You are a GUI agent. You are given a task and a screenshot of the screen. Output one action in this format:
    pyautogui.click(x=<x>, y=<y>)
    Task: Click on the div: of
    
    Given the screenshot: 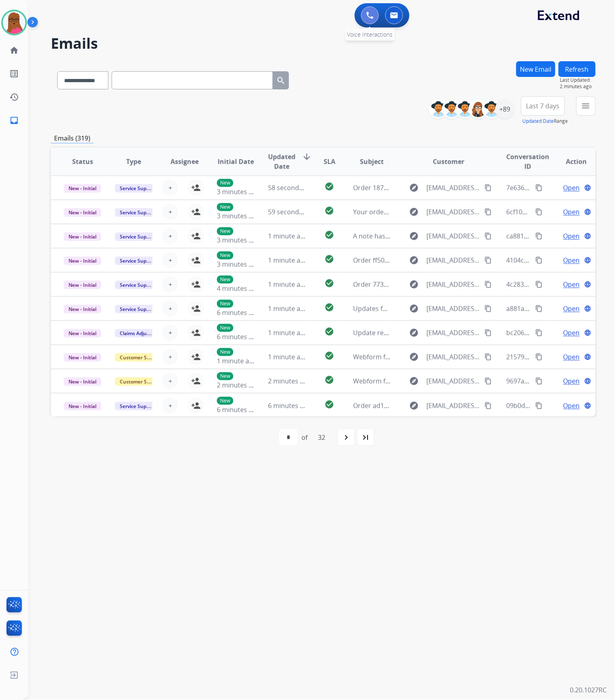 What is the action you would take?
    pyautogui.click(x=304, y=438)
    